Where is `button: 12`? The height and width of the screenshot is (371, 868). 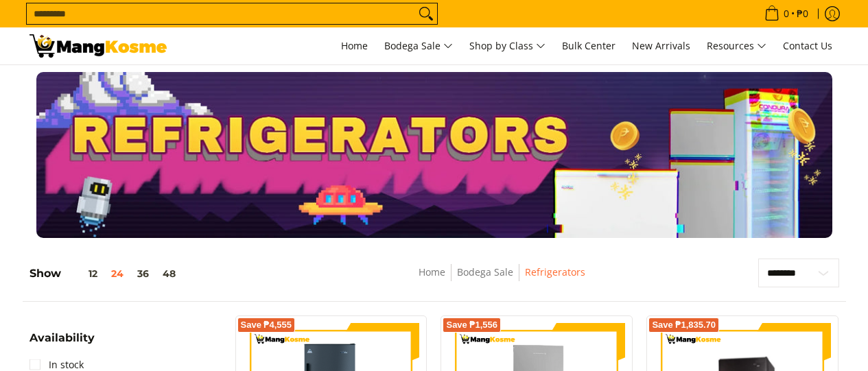
button: 12 is located at coordinates (82, 274).